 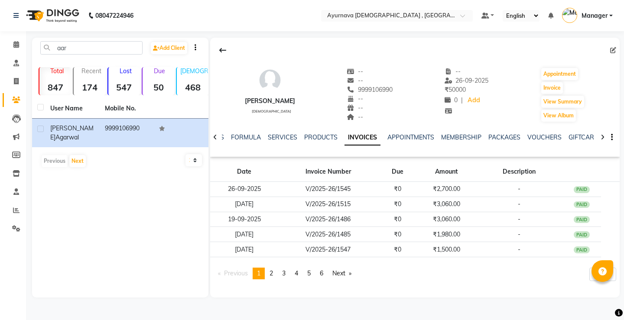 What do you see at coordinates (283, 137) in the screenshot?
I see `a: SERVICES` at bounding box center [283, 137].